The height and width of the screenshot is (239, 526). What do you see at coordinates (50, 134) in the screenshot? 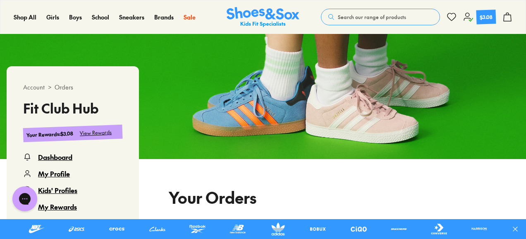
I see `div: Your Rewards : $3.08` at bounding box center [50, 134].